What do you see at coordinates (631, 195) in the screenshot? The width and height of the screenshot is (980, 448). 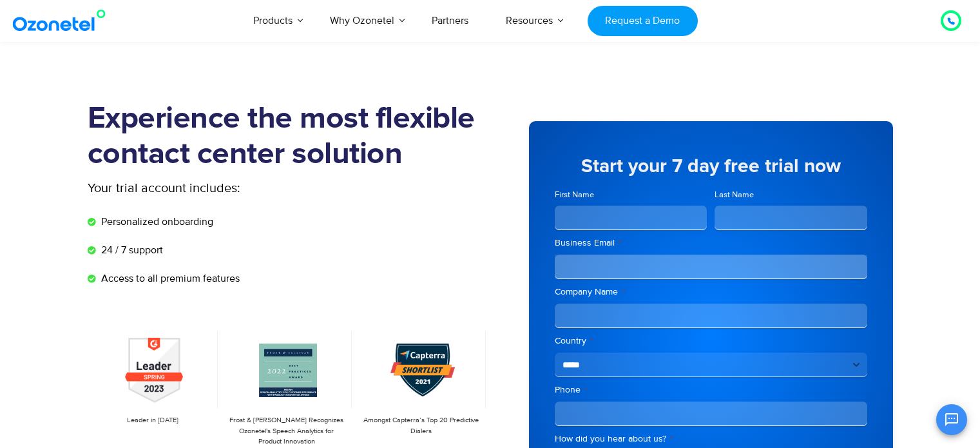 I see `label: First Name` at bounding box center [631, 195].